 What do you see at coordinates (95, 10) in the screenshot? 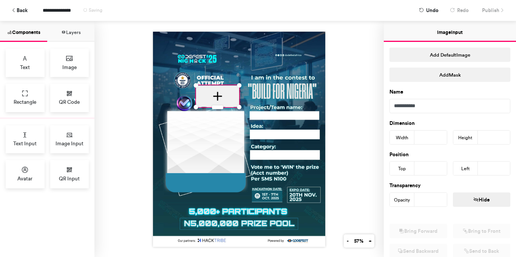
I see `span: Saving` at bounding box center [95, 10].